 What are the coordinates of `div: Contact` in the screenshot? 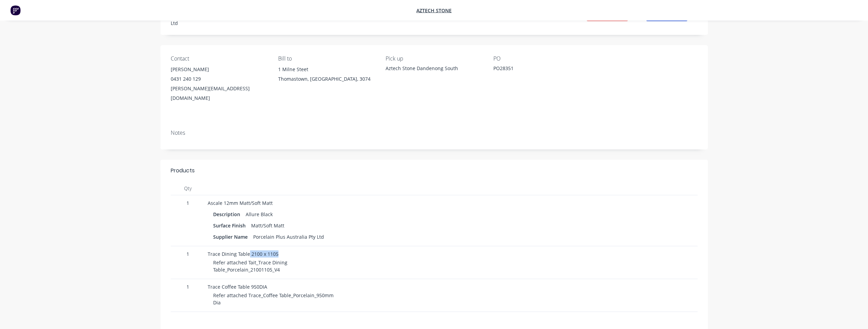 It's located at (219, 59).